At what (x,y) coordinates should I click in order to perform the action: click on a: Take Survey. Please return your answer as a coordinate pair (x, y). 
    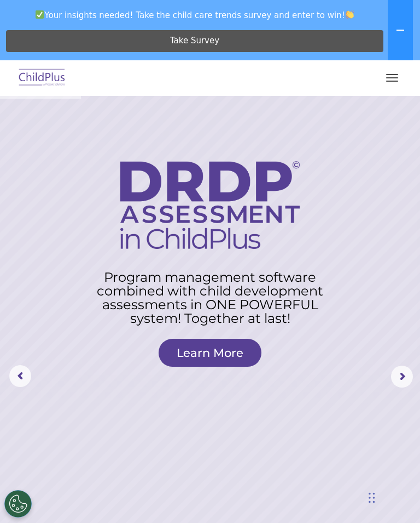
    Looking at the image, I should click on (195, 41).